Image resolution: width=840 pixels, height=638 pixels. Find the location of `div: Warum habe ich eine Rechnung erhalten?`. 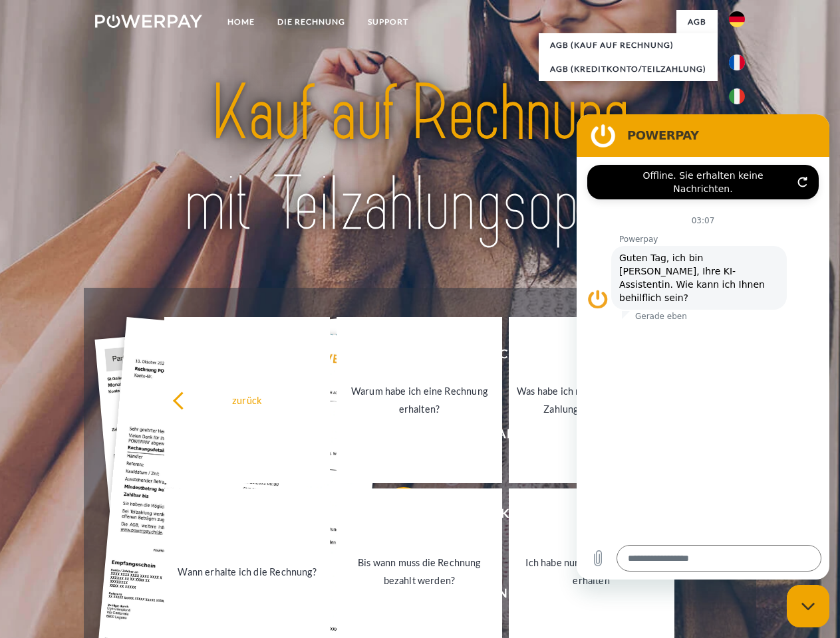

div: Warum habe ich eine Rechnung erhalten? is located at coordinates (419, 400).